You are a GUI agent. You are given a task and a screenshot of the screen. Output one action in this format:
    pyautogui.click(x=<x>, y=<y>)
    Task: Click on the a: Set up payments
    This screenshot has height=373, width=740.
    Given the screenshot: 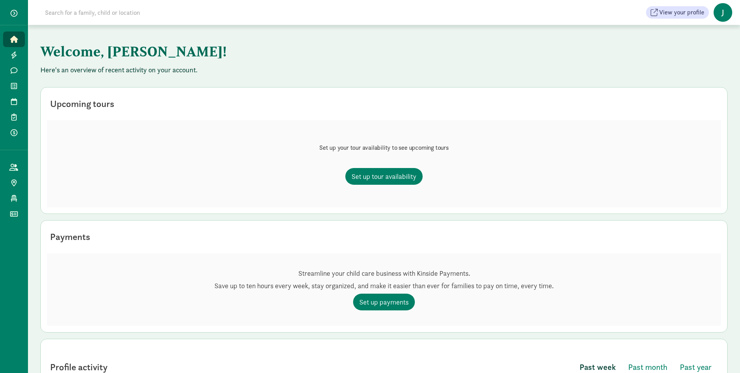 What is the action you would take?
    pyautogui.click(x=384, y=302)
    